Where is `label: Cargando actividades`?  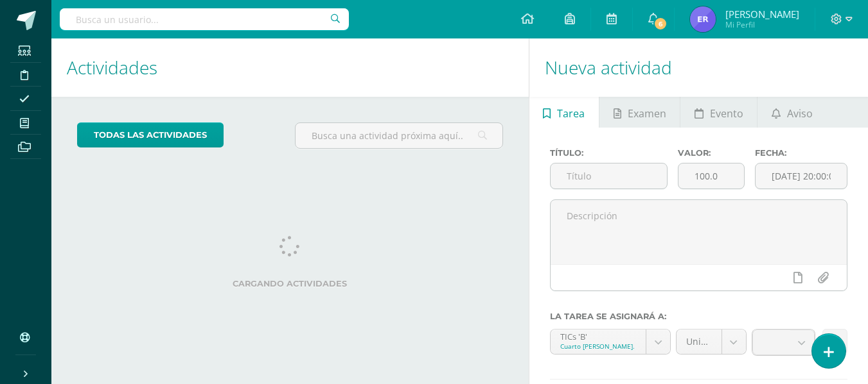 label: Cargando actividades is located at coordinates (290, 284).